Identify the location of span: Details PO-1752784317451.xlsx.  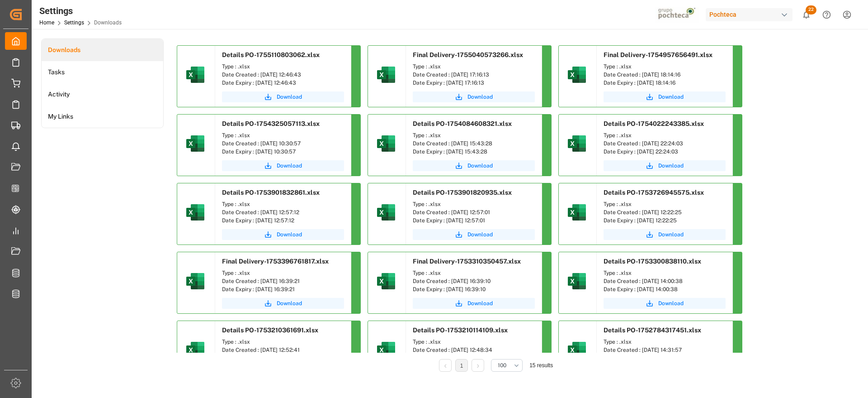
(653, 330).